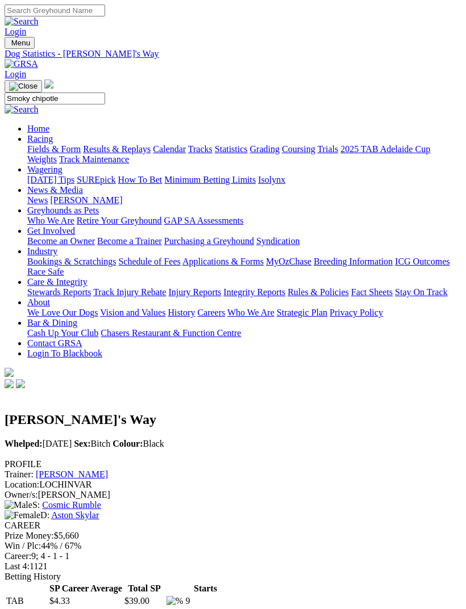 The height and width of the screenshot is (609, 466). I want to click on a: Schedule of Fees, so click(149, 261).